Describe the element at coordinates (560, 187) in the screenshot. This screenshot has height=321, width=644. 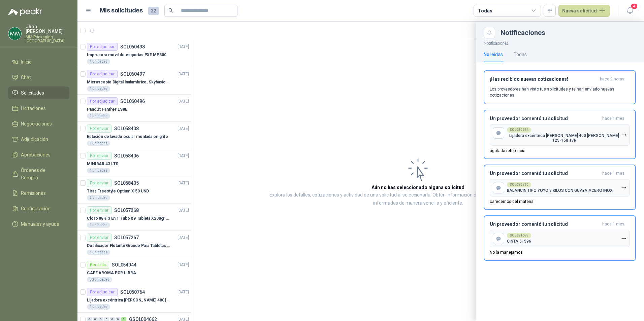
I see `button: Un proveedor comentó tu solicitudhace 1 mes SOL050790BALANCIN TIPO YOYO 8 KILOS CON GUAYA ACERO I...` at that location.